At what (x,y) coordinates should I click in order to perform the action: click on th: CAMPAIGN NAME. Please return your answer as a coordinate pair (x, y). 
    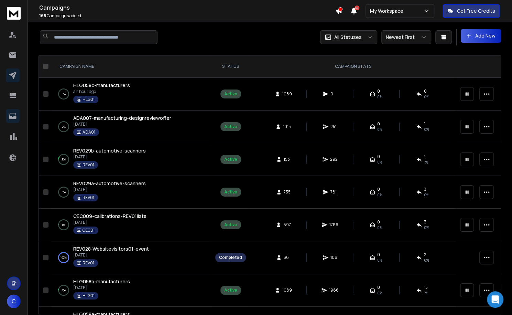
    Looking at the image, I should click on (131, 66).